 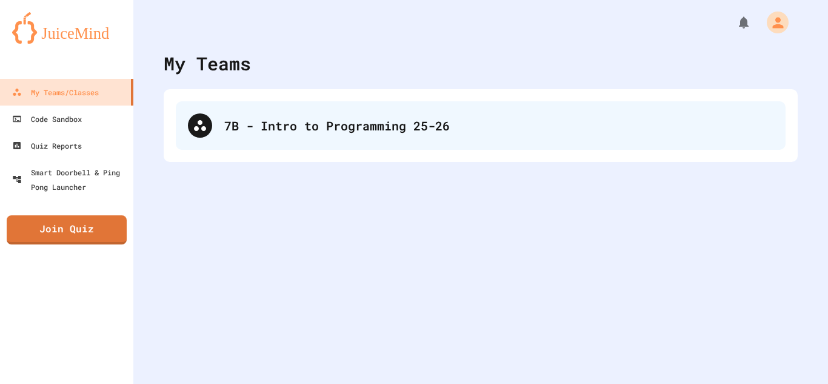 I want to click on div: My Account, so click(x=772, y=22).